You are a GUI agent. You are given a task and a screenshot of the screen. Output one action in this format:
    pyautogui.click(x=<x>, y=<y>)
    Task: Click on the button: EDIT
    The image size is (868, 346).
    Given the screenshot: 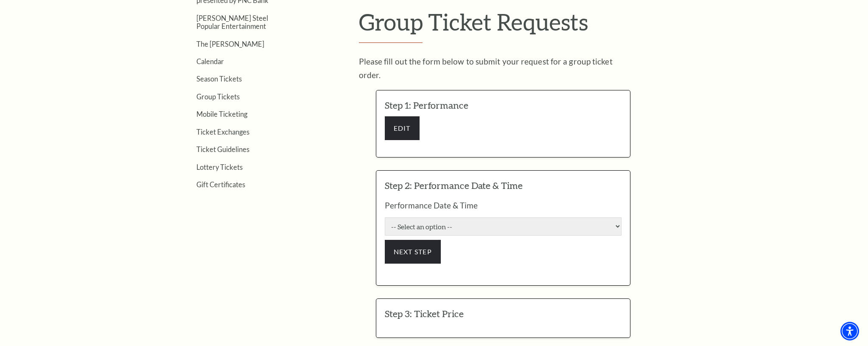 What is the action you would take?
    pyautogui.click(x=402, y=128)
    